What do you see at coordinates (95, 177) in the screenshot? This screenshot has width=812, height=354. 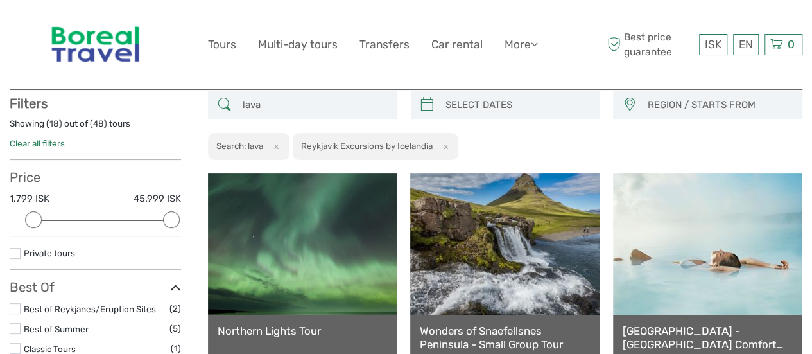 I see `h3: Price` at bounding box center [95, 177].